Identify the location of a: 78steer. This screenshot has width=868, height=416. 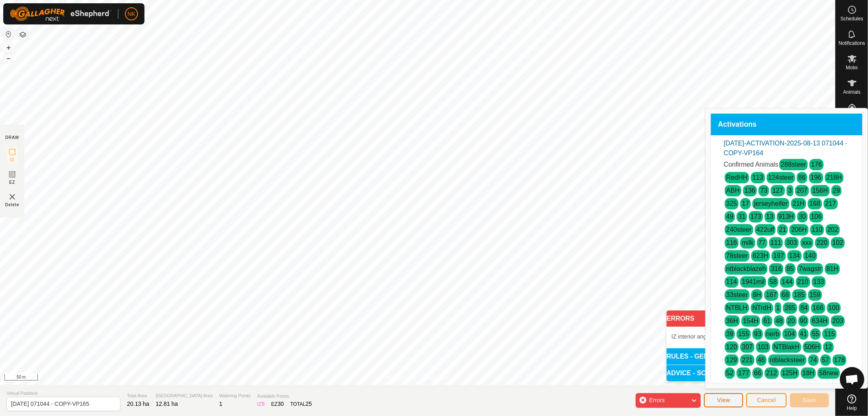
(737, 255).